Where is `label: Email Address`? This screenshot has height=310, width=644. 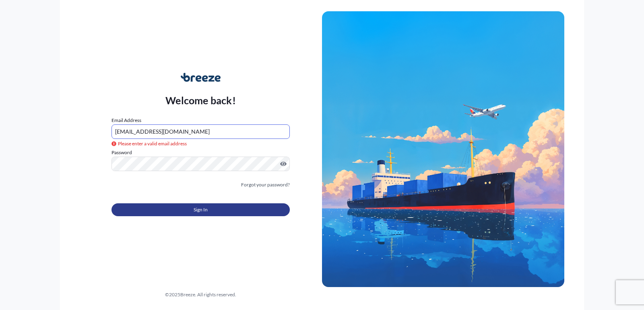
label: Email Address is located at coordinates (126, 120).